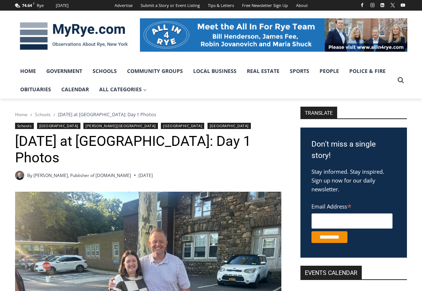 The width and height of the screenshot is (422, 291). What do you see at coordinates (155, 71) in the screenshot?
I see `a: Community Groups` at bounding box center [155, 71].